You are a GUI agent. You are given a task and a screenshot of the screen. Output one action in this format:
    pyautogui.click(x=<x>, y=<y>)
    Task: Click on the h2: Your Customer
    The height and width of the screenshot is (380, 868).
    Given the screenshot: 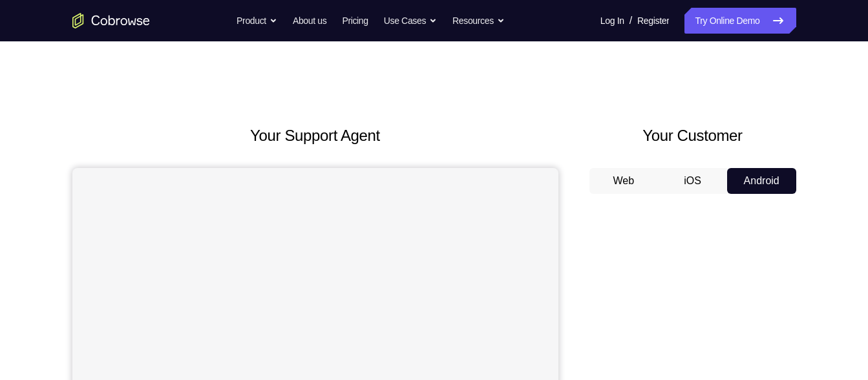 What is the action you would take?
    pyautogui.click(x=693, y=136)
    